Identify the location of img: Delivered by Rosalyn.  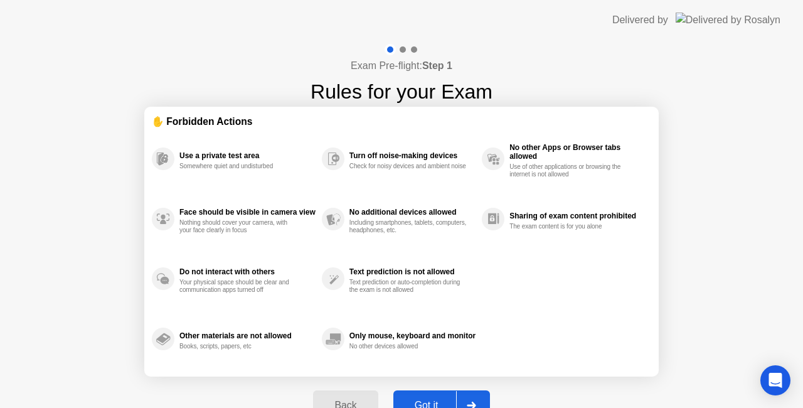
(728, 19).